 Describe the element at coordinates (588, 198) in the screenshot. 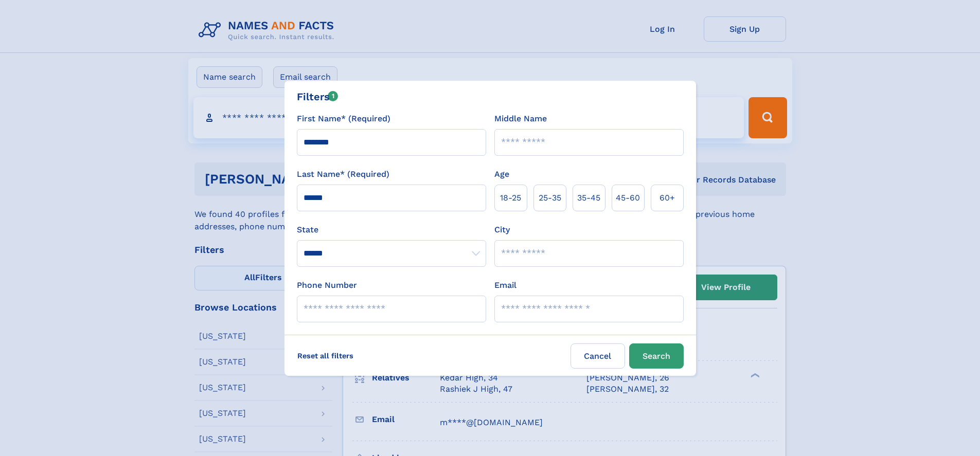

I see `span: 35‑45` at that location.